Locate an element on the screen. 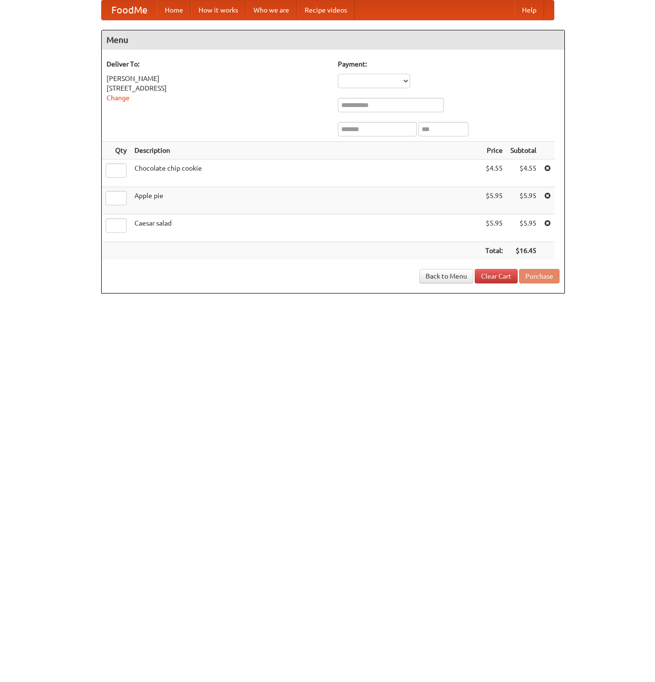 This screenshot has height=682, width=655. a: Home is located at coordinates (174, 10).